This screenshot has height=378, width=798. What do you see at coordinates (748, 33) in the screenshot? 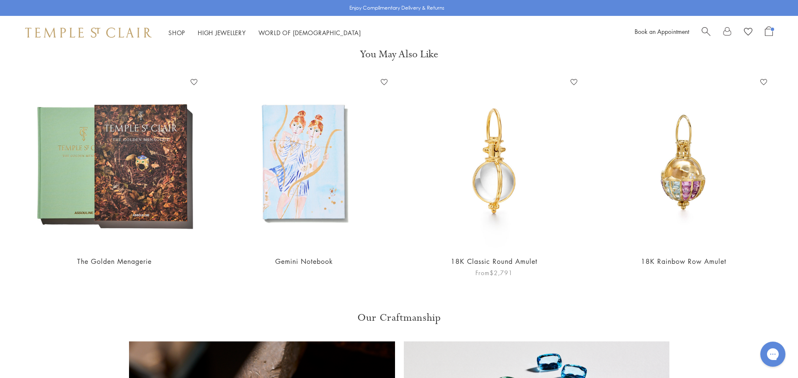
I see `a: View Wishlist` at bounding box center [748, 33].